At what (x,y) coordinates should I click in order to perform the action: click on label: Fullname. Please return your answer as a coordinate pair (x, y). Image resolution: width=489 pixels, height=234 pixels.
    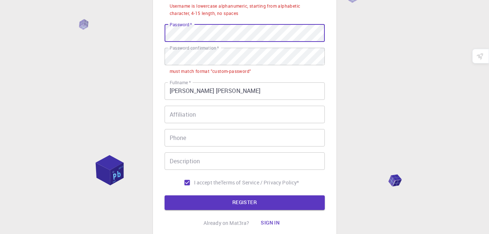
    Looking at the image, I should click on (180, 82).